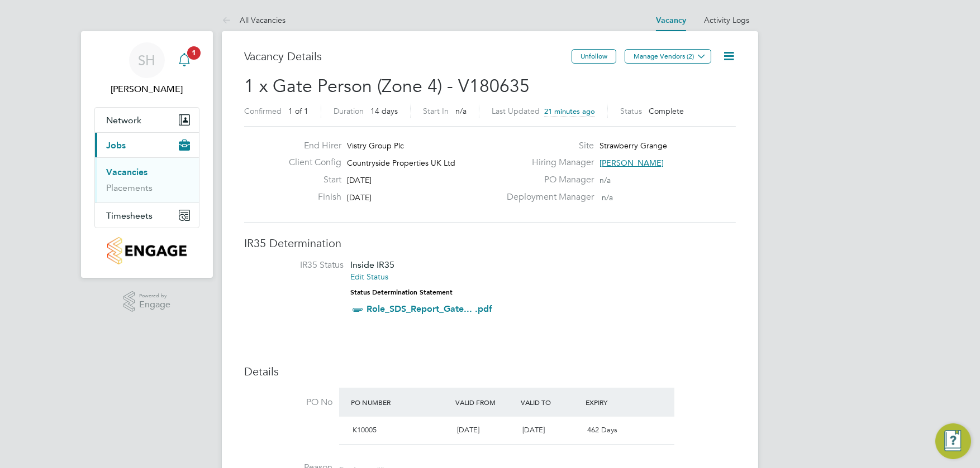  Describe the element at coordinates (550, 402) in the screenshot. I see `div: Valid To` at that location.